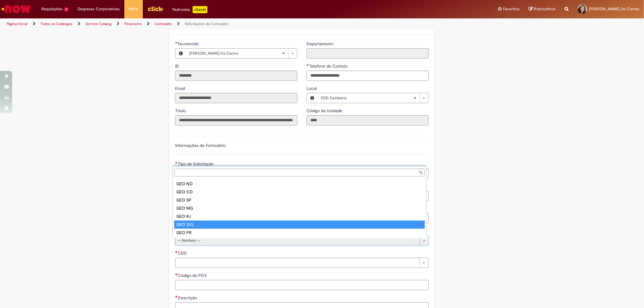 Image resolution: width=644 pixels, height=308 pixels. Describe the element at coordinates (299, 217) in the screenshot. I see `div: GEO RJ` at that location.